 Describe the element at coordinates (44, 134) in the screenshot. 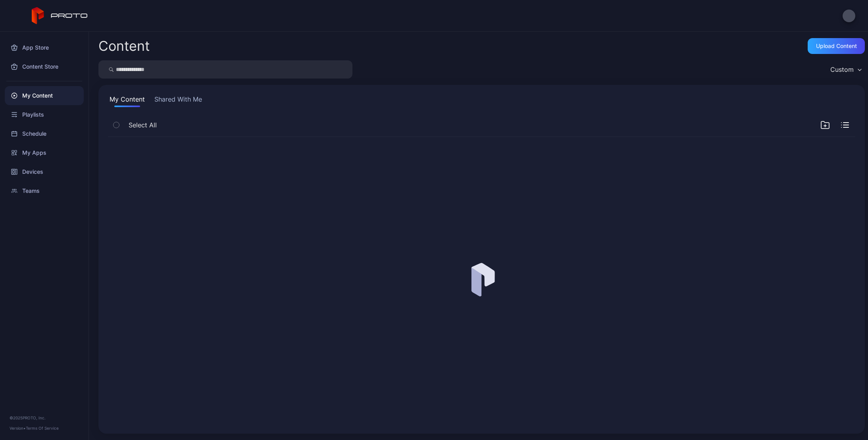

I see `div: Schedule` at that location.